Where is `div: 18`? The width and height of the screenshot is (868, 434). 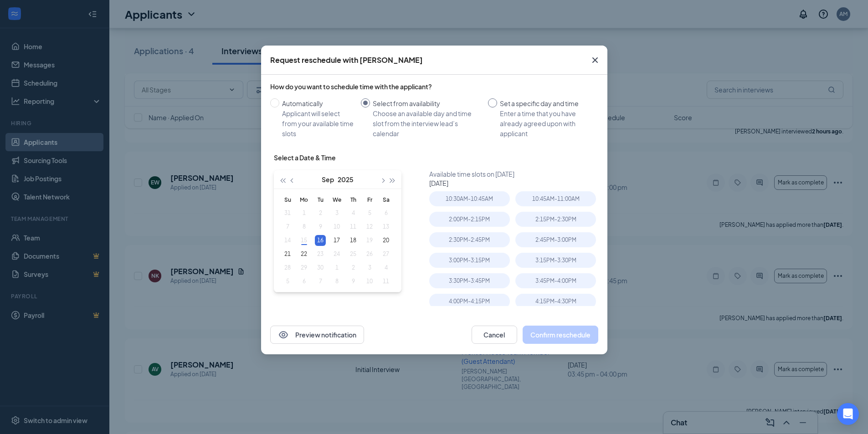 div: 18 is located at coordinates (353, 241).